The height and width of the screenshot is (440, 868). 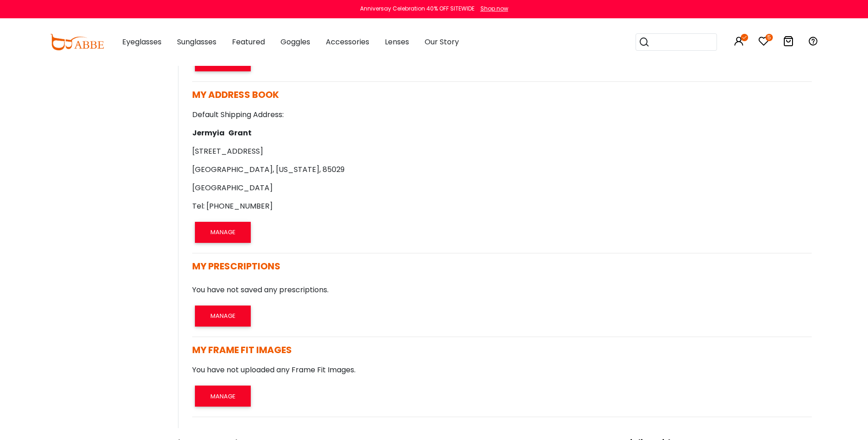 I want to click on a: Shop now, so click(x=492, y=9).